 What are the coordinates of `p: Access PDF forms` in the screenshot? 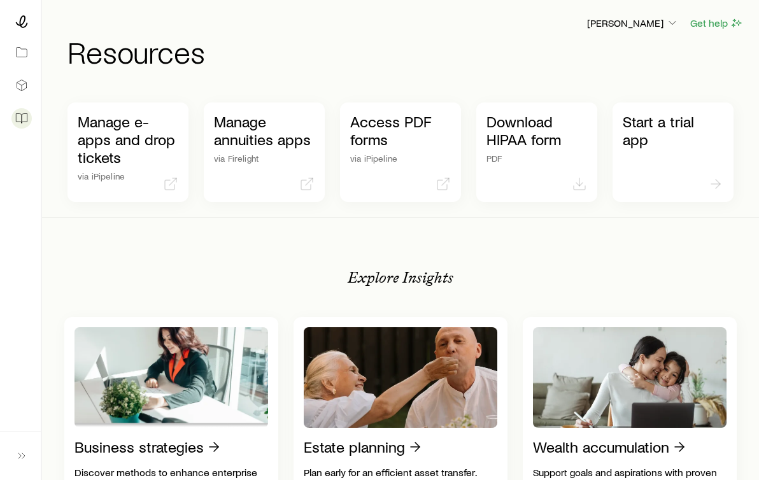 It's located at (400, 131).